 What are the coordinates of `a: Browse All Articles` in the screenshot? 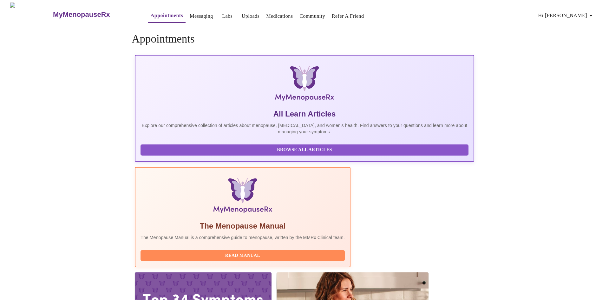 It's located at (305, 149).